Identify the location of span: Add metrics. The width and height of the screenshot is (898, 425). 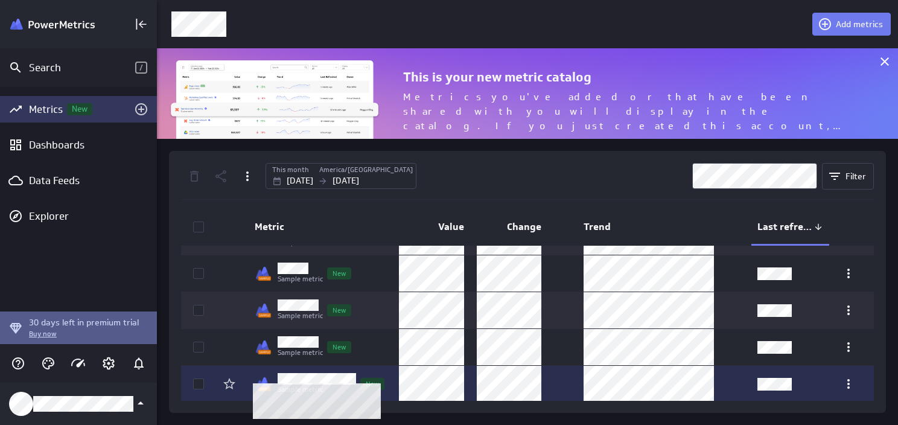
(859, 24).